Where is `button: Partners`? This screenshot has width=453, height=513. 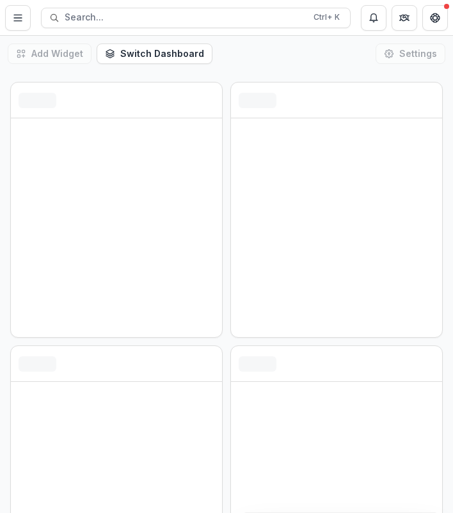 button: Partners is located at coordinates (405, 18).